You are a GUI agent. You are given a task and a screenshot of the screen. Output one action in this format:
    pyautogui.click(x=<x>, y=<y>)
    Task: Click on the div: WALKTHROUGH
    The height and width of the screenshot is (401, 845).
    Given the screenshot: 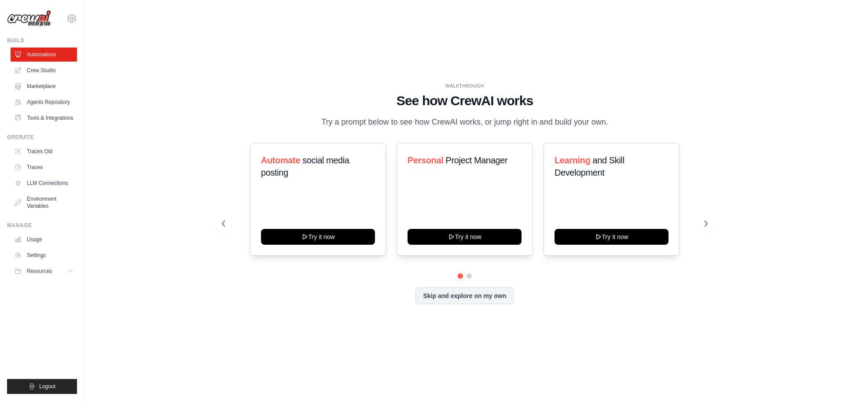 What is the action you would take?
    pyautogui.click(x=465, y=86)
    